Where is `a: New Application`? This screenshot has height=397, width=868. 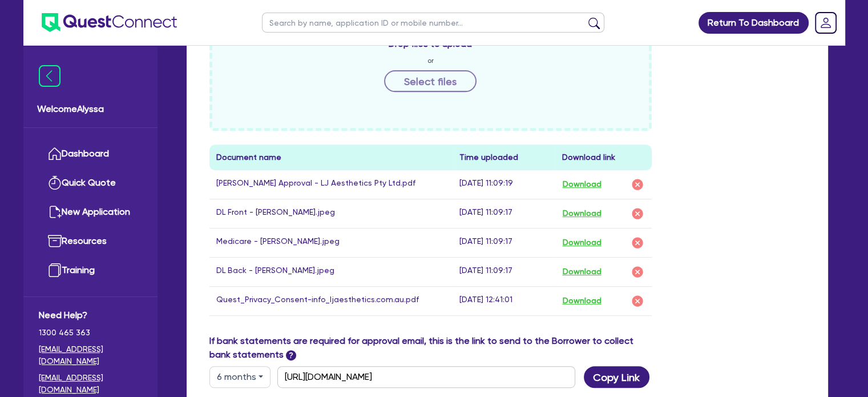
a: New Application is located at coordinates (90, 212).